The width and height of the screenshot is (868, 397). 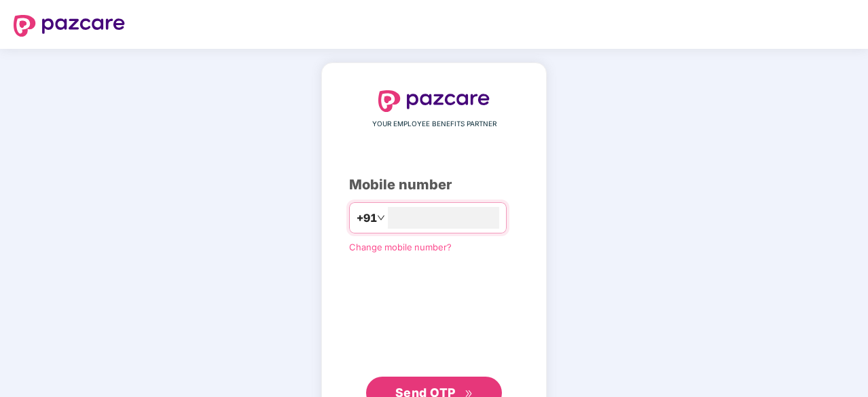 I want to click on span: +91, so click(x=367, y=218).